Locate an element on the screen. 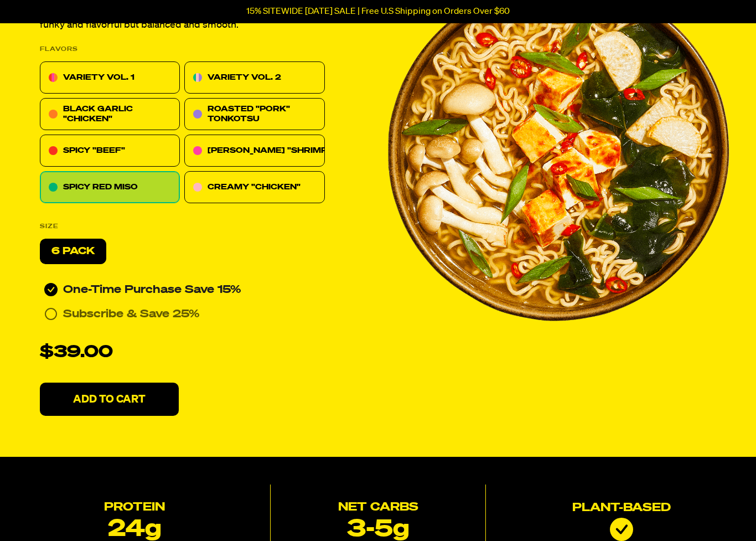 This screenshot has width=756, height=541. p: VARIETY VOL. 2 is located at coordinates (244, 77).